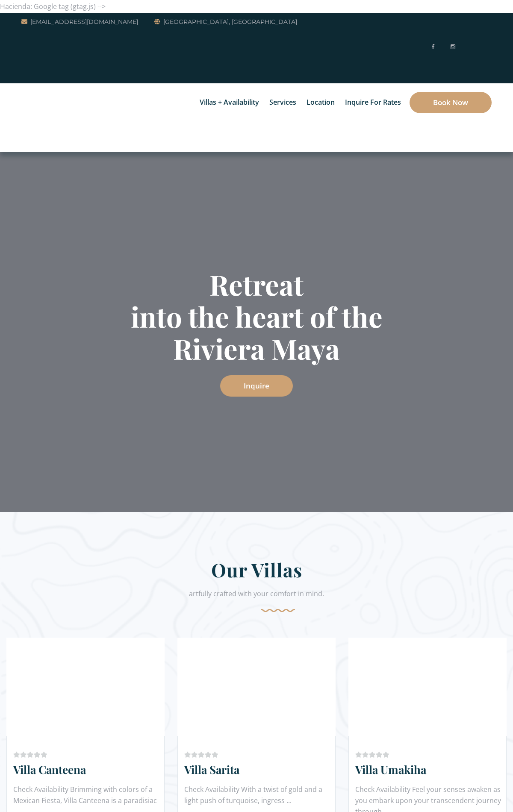 The height and width of the screenshot is (812, 513). What do you see at coordinates (466, 47) in the screenshot?
I see `img: svg%3E` at bounding box center [466, 47].